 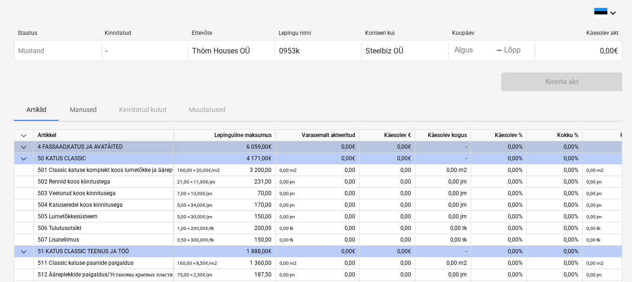 I want to click on div: Käesolev akt, so click(x=578, y=33).